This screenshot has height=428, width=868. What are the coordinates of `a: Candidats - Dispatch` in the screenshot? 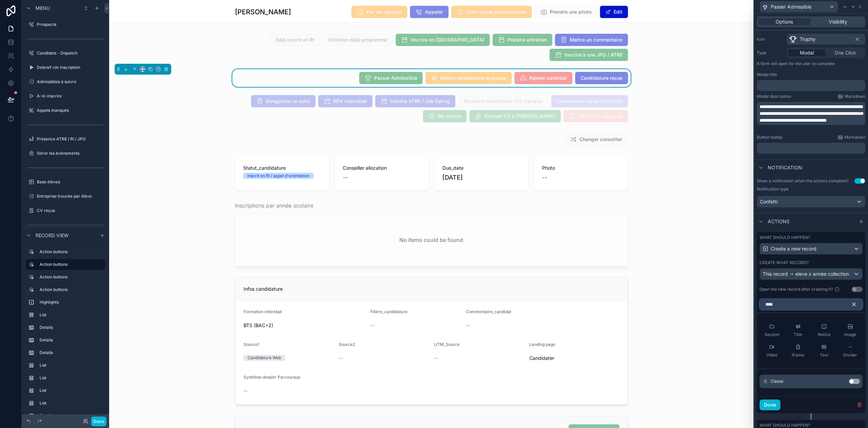 It's located at (65, 53).